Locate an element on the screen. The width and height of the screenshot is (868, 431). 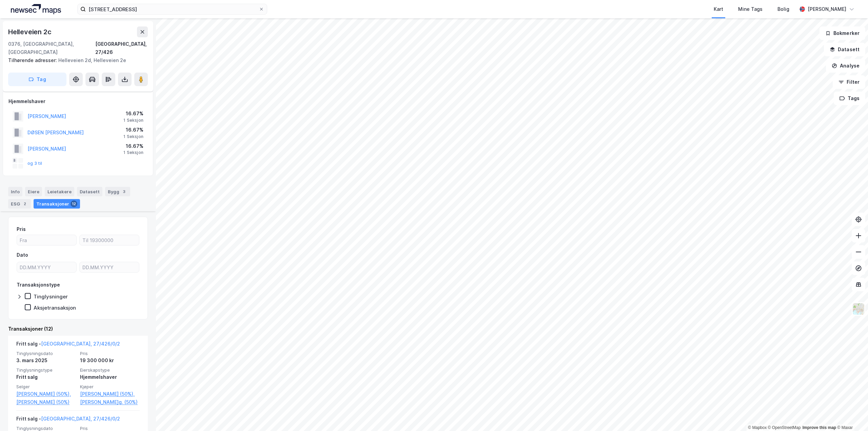
button: Tag is located at coordinates (37, 79).